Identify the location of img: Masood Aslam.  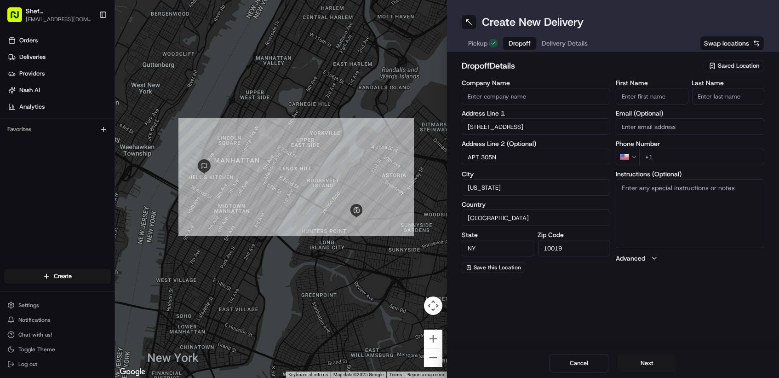
(17, 165).